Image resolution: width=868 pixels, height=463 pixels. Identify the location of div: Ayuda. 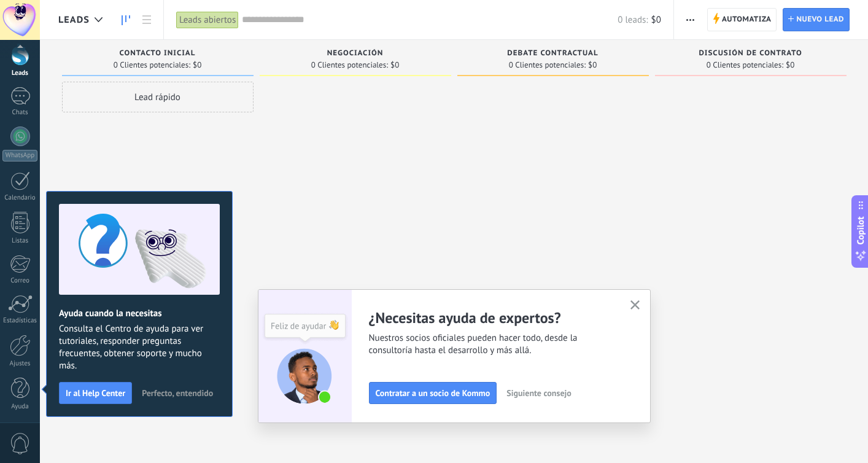
(20, 407).